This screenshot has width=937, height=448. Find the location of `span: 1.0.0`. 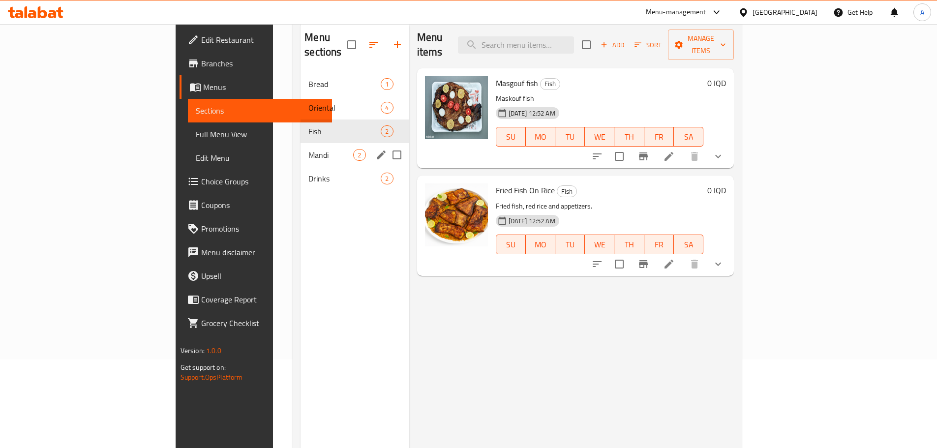

span: 1.0.0 is located at coordinates (213, 351).